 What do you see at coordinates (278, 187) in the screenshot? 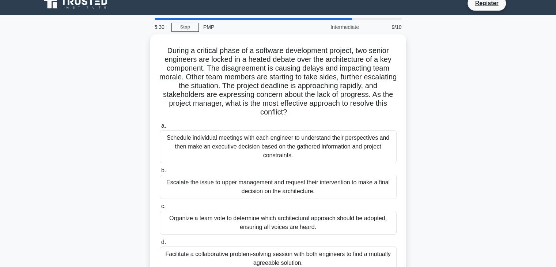
I see `div: Escalate the issue to upper management and request their intervention to make a final decision on...` at bounding box center [278, 187].